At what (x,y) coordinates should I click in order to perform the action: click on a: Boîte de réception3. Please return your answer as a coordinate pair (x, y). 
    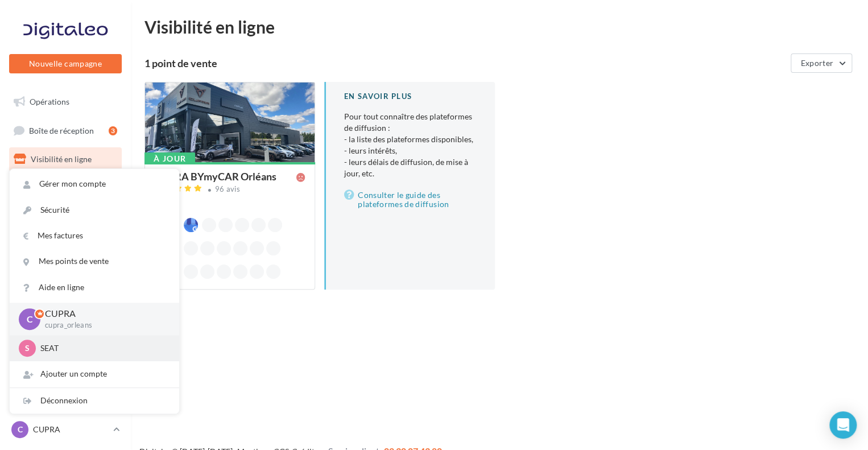
    Looking at the image, I should click on (66, 130).